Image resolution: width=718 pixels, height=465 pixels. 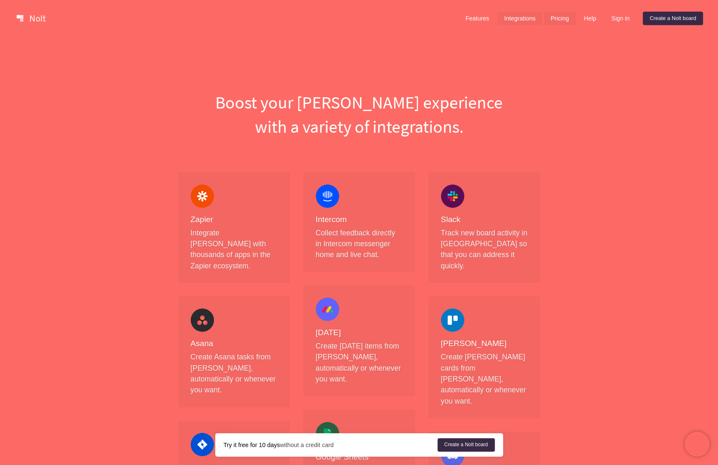 I want to click on div: without a credit card, so click(x=330, y=445).